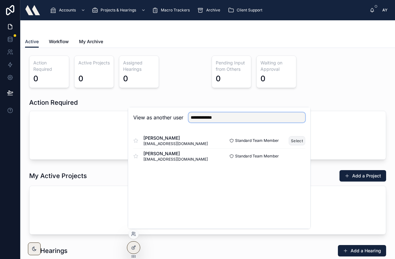 Image resolution: width=395 pixels, height=259 pixels. I want to click on h3: Waiting on Approval, so click(277, 66).